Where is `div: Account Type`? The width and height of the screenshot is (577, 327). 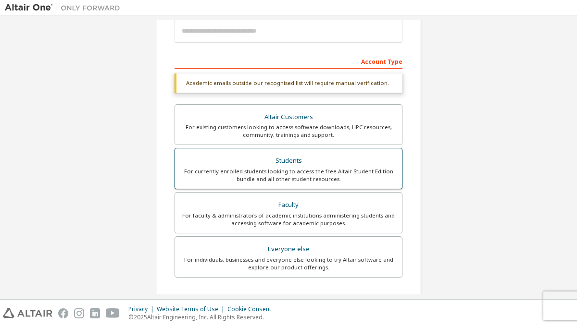 div: Account Type is located at coordinates (288, 61).